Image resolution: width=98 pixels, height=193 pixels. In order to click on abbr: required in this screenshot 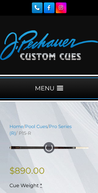, I will do `click(41, 185)`.